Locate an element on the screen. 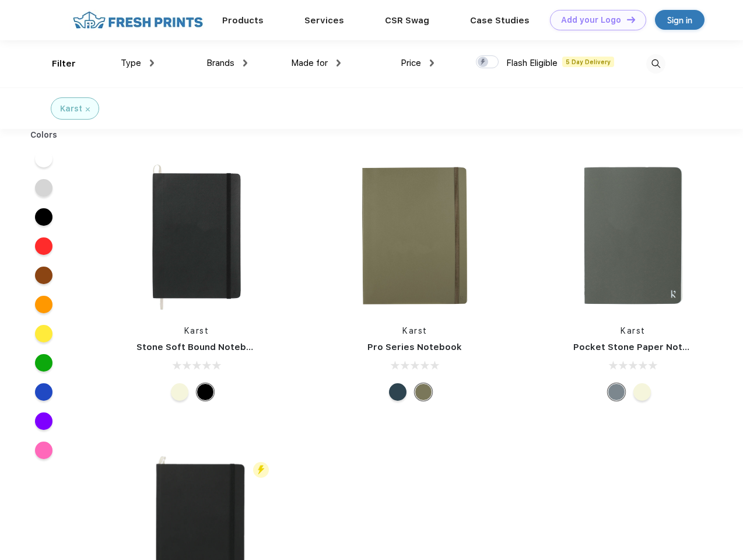  span: Brands is located at coordinates (220, 63).